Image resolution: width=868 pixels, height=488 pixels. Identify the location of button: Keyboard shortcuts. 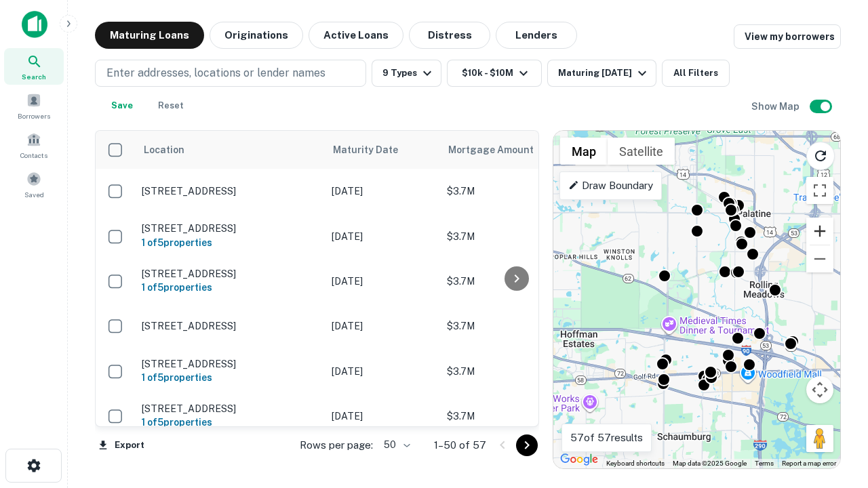
(635, 464).